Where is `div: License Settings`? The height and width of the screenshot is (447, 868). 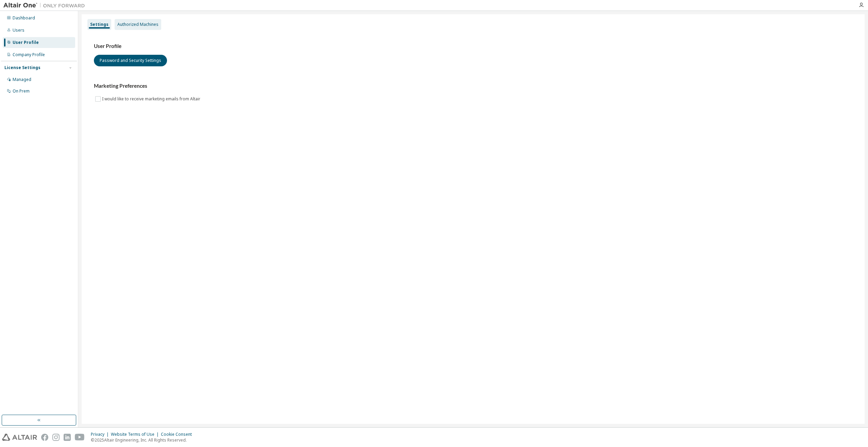
div: License Settings is located at coordinates (22, 67).